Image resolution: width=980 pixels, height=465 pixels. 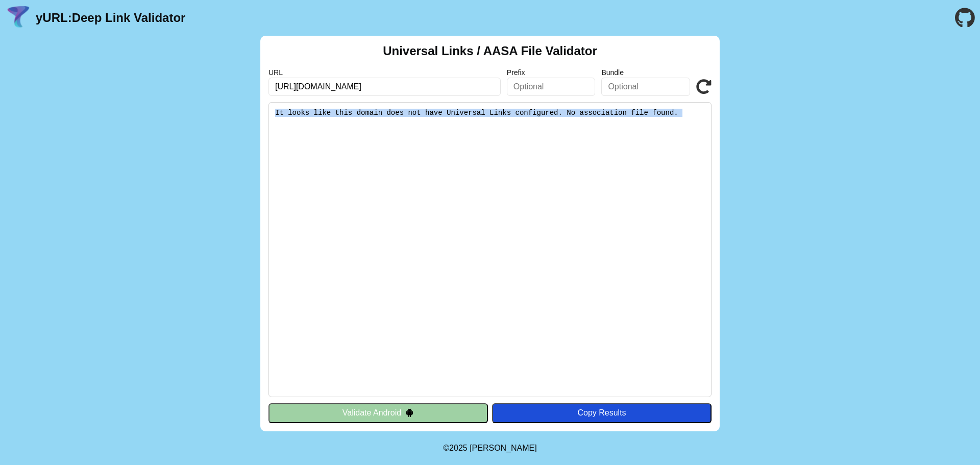 What do you see at coordinates (503, 447) in the screenshot?
I see `a: Michael Ibragimchayev's Personal Site` at bounding box center [503, 447].